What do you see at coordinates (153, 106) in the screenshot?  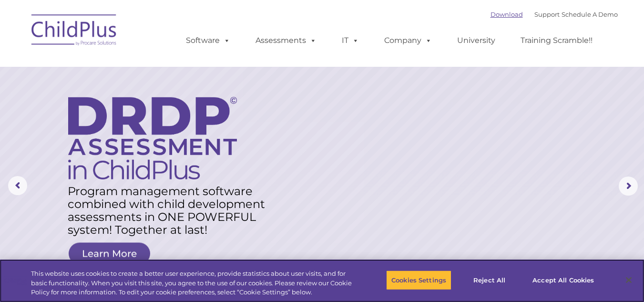 I see `span: Phone number` at bounding box center [153, 106].